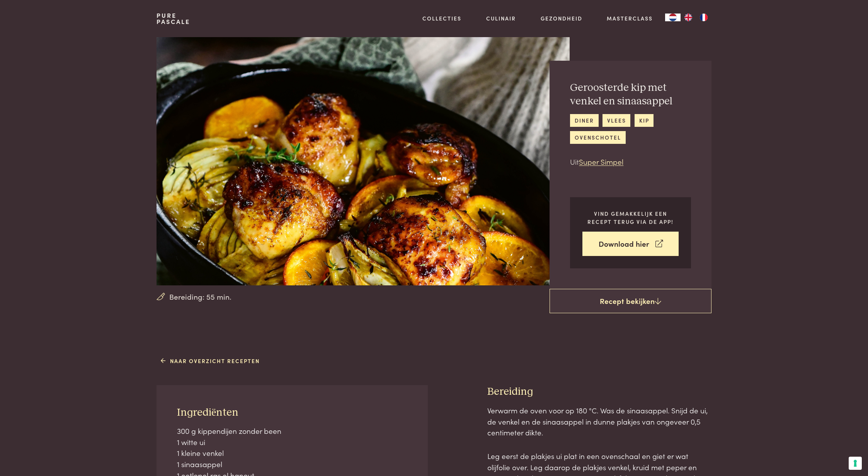 This screenshot has height=476, width=868. What do you see at coordinates (210, 360) in the screenshot?
I see `a: Naar overzicht recepten` at bounding box center [210, 360].